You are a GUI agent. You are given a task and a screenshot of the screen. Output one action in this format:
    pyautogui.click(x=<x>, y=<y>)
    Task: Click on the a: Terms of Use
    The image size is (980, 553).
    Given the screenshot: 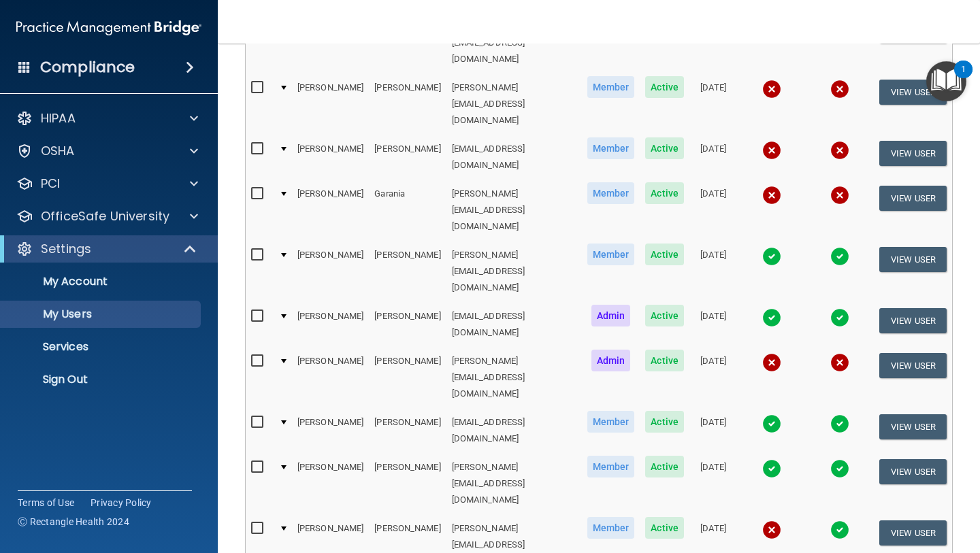 What is the action you would take?
    pyautogui.click(x=46, y=503)
    